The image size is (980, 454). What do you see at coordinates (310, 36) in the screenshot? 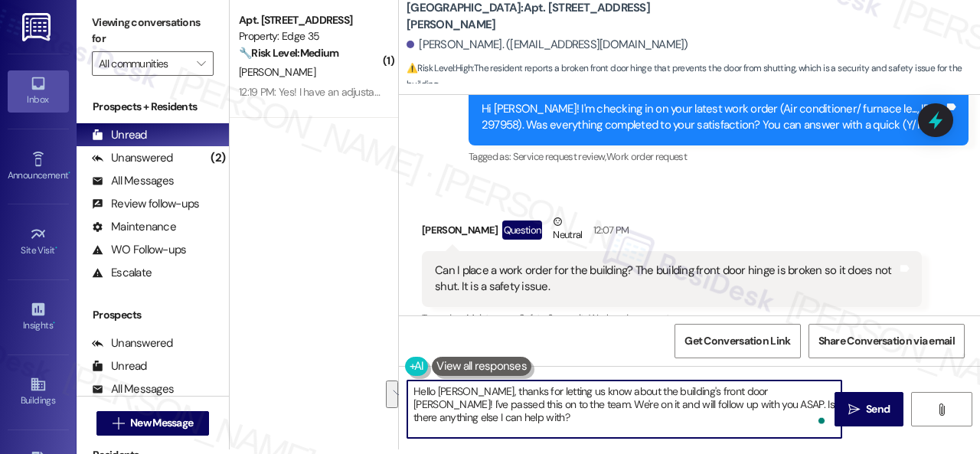
I see `div: Property: Edge 35` at bounding box center [310, 36].